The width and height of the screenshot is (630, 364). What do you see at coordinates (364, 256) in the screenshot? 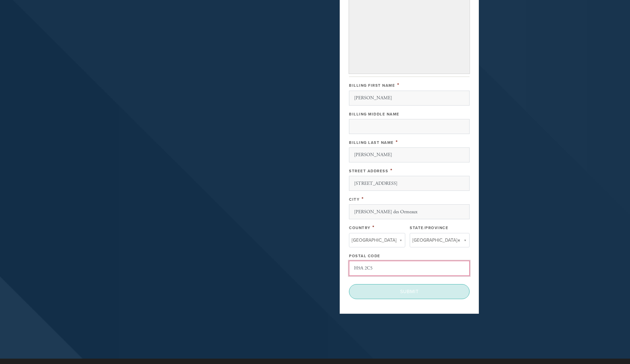
I see `label: Postal Code` at bounding box center [364, 256].